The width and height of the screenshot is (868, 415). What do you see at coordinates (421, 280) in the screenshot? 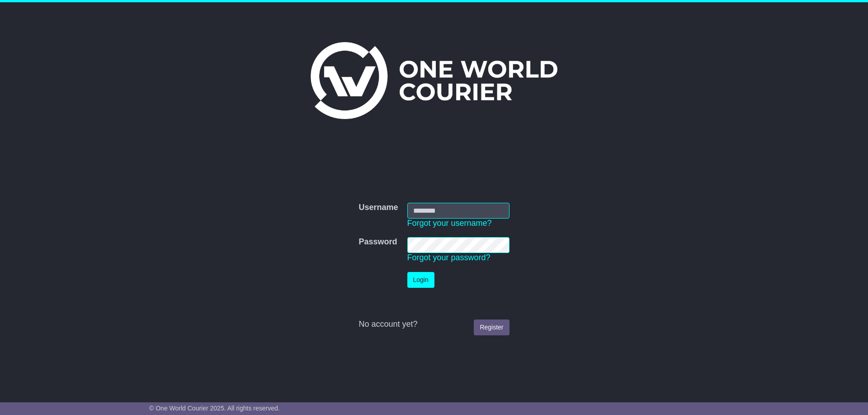
I see `button: Login` at bounding box center [421, 280].